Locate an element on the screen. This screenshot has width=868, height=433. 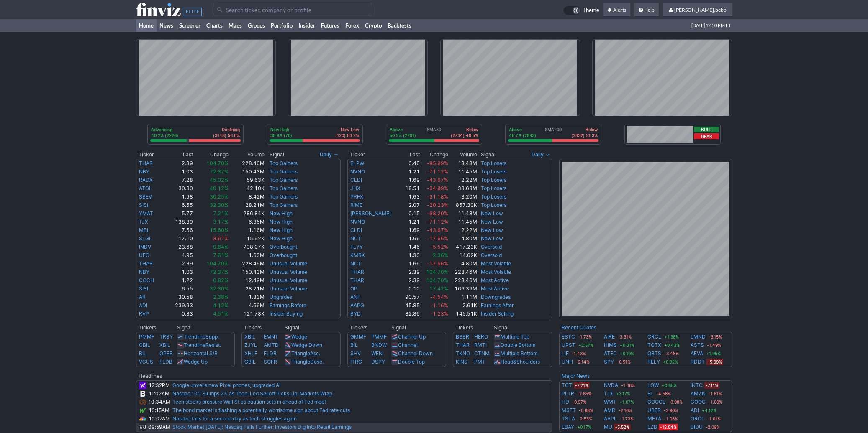
a: Major News is located at coordinates (576, 376).